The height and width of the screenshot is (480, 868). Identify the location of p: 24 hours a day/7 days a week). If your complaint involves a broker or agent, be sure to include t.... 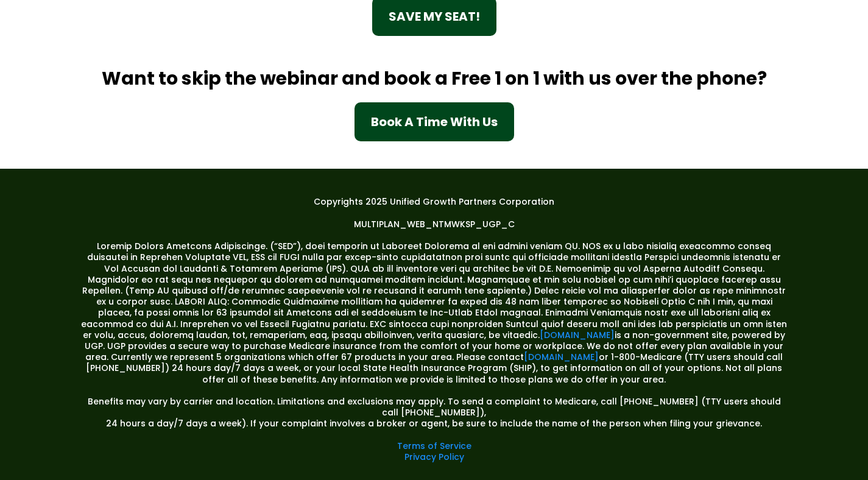
(434, 423).